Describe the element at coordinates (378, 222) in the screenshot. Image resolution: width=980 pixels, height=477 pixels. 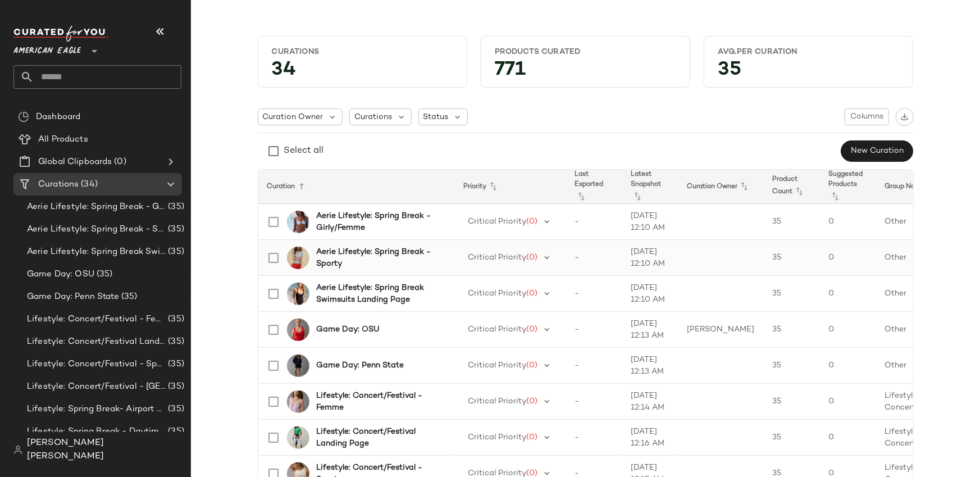
I see `b: Aerie Lifestyle: Spring Break - Girly/Femme` at that location.